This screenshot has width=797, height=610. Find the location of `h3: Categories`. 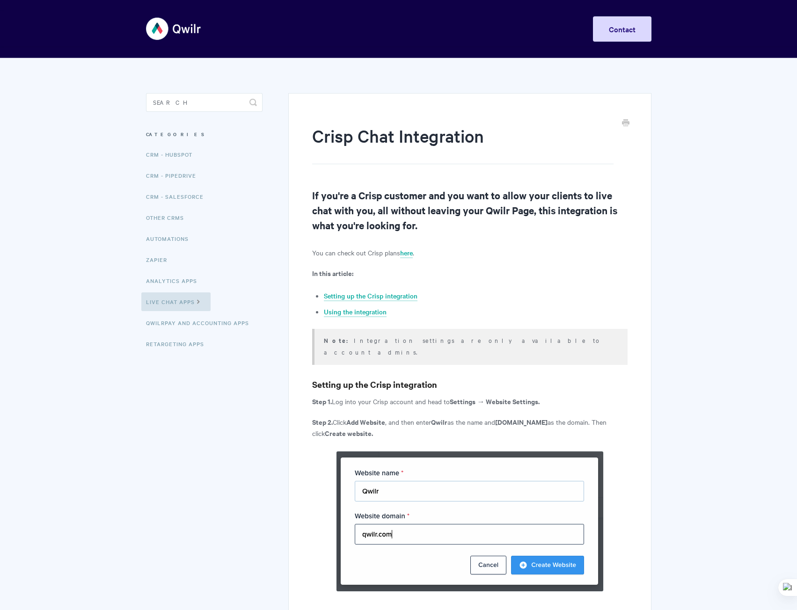

h3: Categories is located at coordinates (204, 134).